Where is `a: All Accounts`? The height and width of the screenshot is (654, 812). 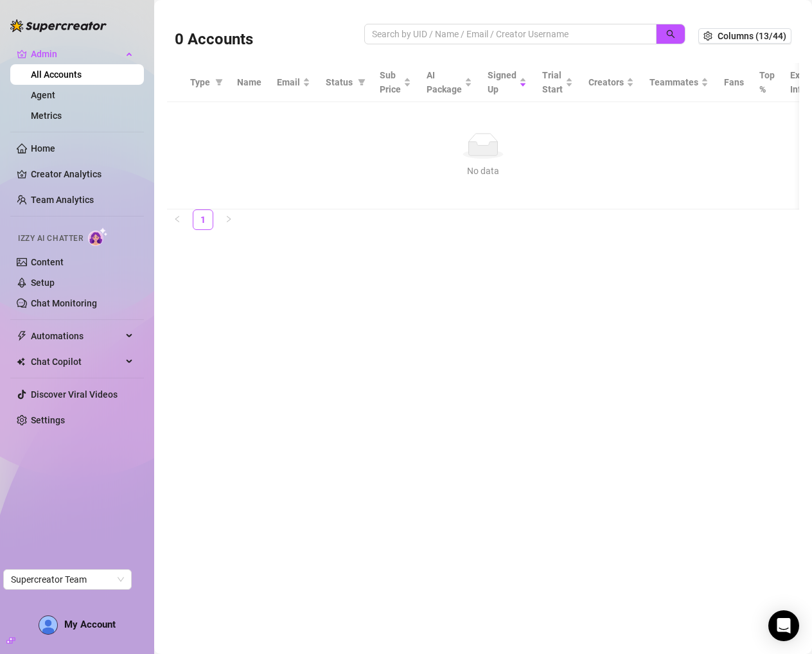 a: All Accounts is located at coordinates (56, 74).